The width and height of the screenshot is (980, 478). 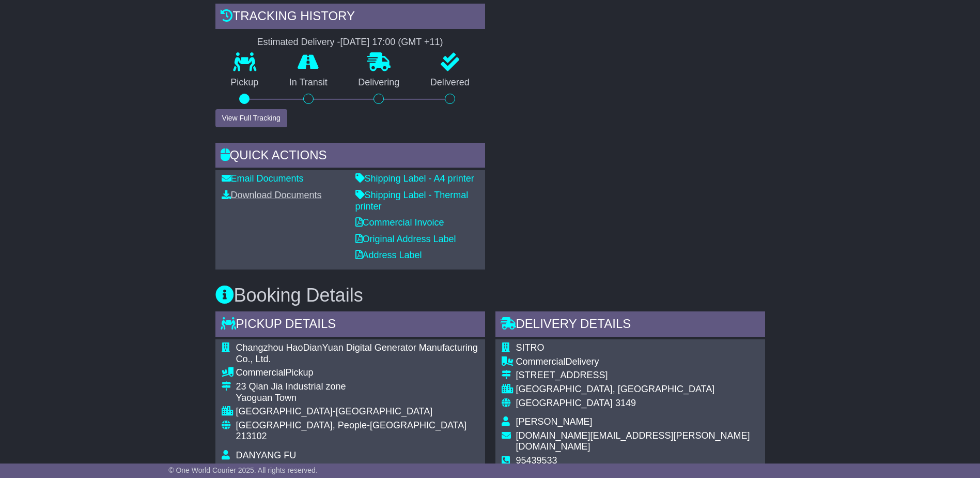 I want to click on div: Quick Actions, so click(x=350, y=157).